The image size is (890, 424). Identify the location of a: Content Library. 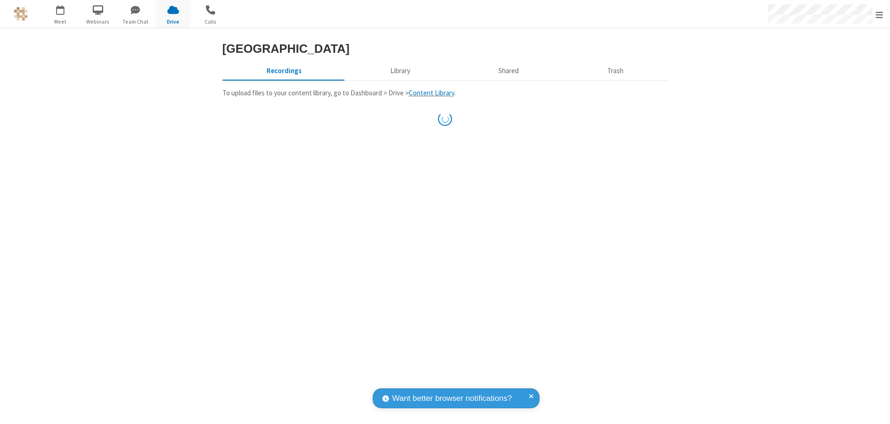
(431, 93).